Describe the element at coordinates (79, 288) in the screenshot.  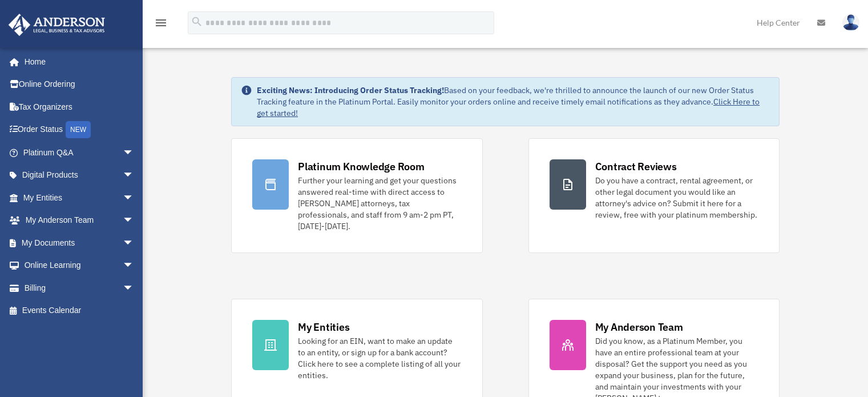
I see `a: Billingarrow_drop_down` at that location.